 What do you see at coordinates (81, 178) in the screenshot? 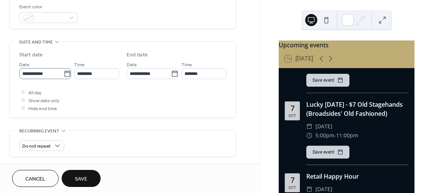
I see `button: Save` at bounding box center [81, 178].